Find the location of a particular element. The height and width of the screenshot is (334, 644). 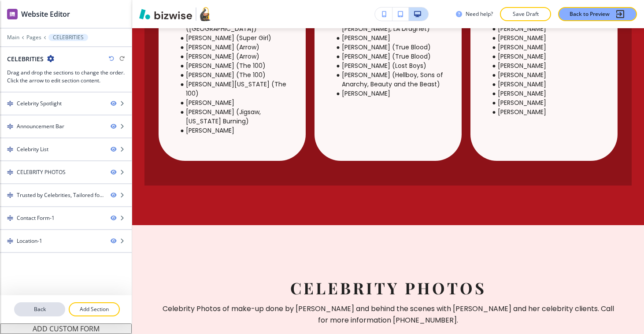

div: Announcement Bar is located at coordinates (40, 127).